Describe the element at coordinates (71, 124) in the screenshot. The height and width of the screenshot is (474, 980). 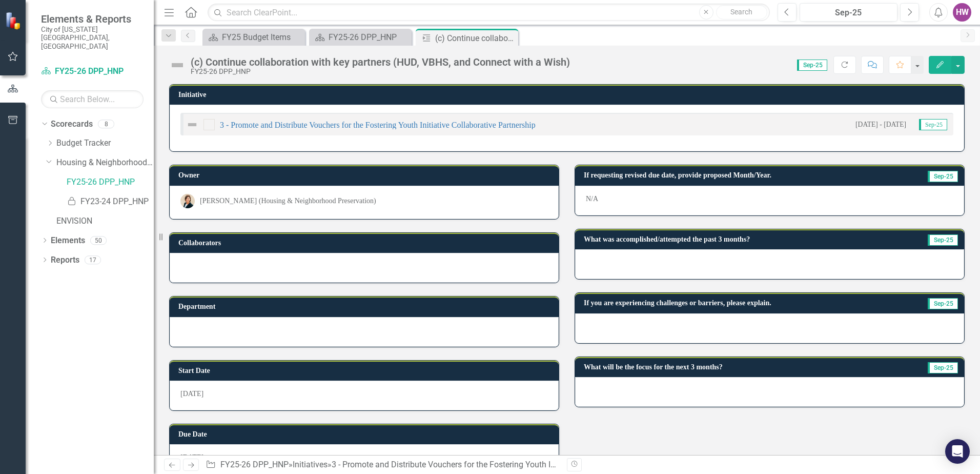
I see `a: Scorecards` at that location.